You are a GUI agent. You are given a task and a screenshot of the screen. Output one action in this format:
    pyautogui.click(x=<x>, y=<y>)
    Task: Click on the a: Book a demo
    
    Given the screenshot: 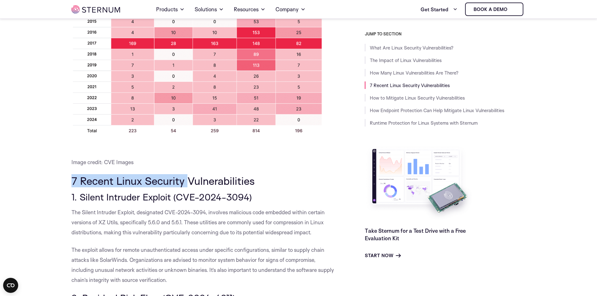 What is the action you would take?
    pyautogui.click(x=494, y=9)
    